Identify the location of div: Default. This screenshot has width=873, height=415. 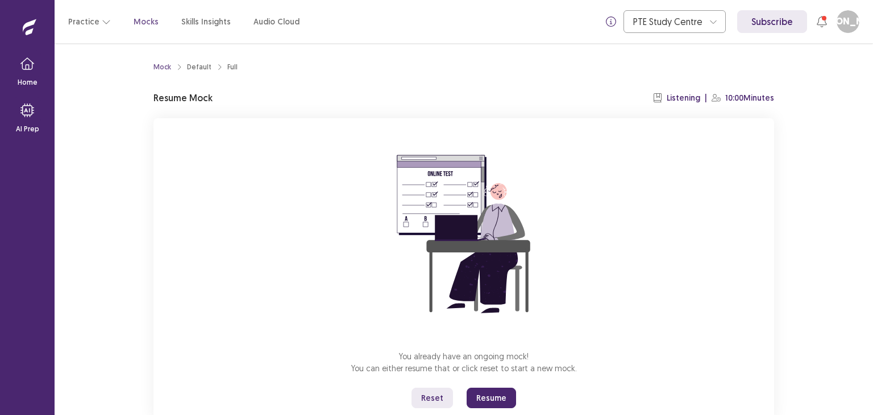
(199, 67).